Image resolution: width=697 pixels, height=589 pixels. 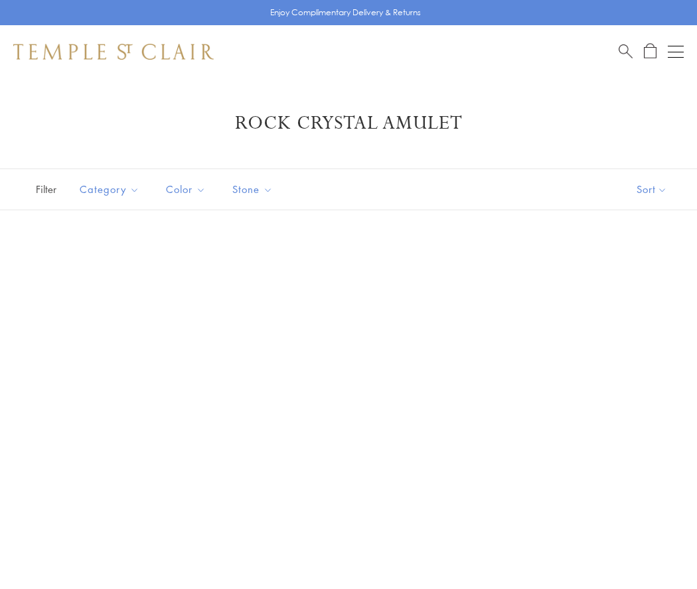 What do you see at coordinates (675, 52) in the screenshot?
I see `button: Open navigation` at bounding box center [675, 52].